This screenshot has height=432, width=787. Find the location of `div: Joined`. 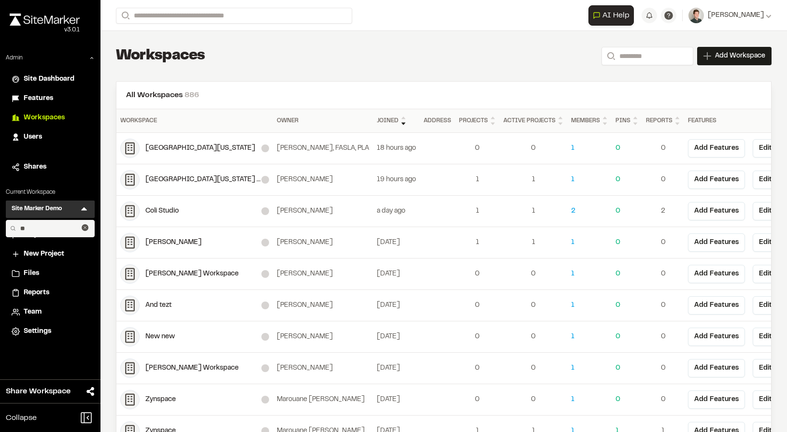

div: Joined is located at coordinates (396, 121).